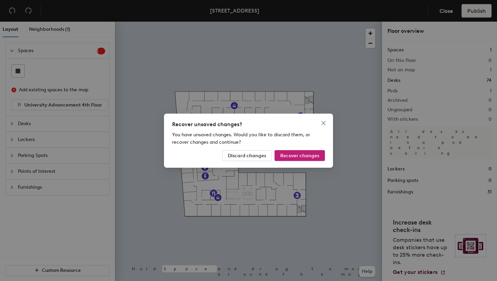  What do you see at coordinates (299, 155) in the screenshot?
I see `span: Recover changes` at bounding box center [299, 155].